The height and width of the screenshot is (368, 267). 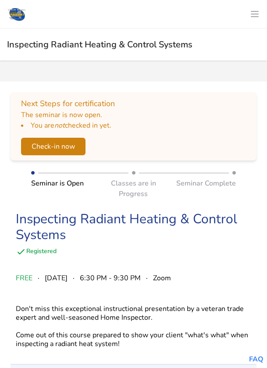 What do you see at coordinates (256, 359) in the screenshot?
I see `a: FAQ` at bounding box center [256, 359].